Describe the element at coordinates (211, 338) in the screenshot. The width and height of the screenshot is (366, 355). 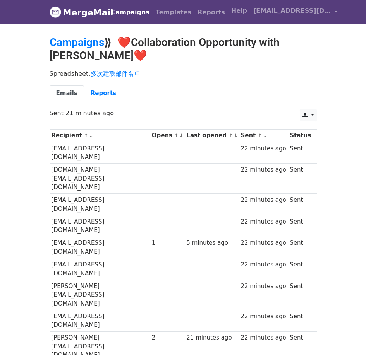
I see `div: 21 minutes ago` at that location.